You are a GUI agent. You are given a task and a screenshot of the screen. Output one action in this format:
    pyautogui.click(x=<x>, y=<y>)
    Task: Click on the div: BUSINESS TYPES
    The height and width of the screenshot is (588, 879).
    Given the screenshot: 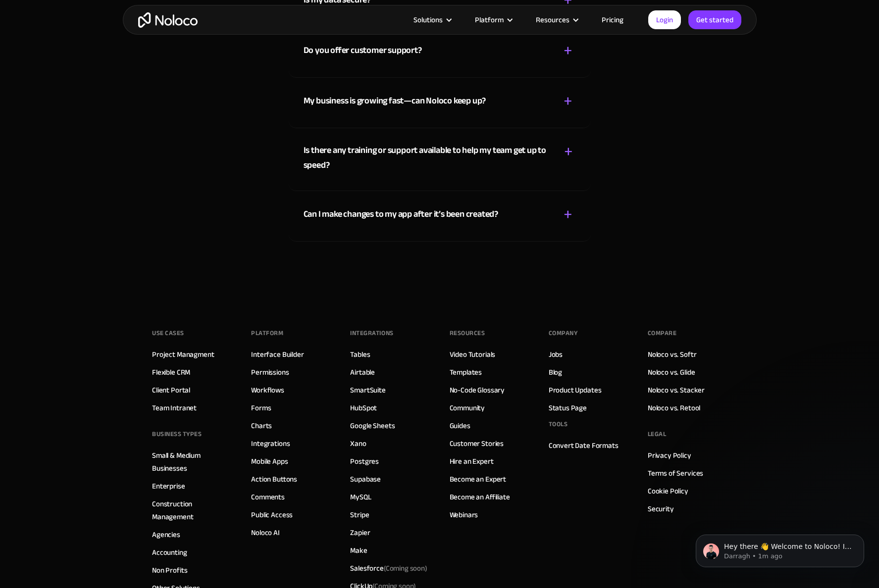 What is the action you would take?
    pyautogui.click(x=177, y=434)
    